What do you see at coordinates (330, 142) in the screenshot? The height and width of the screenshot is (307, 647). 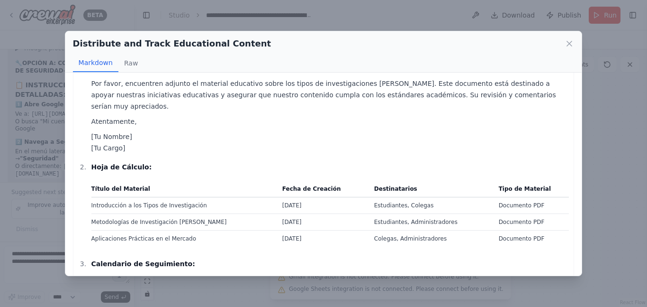 I see `p: [Tu Nombre] [Tu Cargo]` at bounding box center [330, 142].